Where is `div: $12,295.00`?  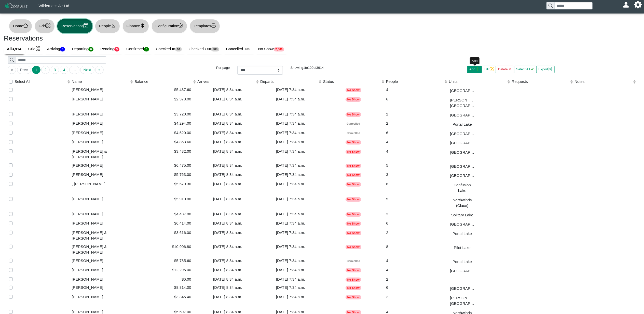 div: $12,295.00 is located at coordinates (165, 270).